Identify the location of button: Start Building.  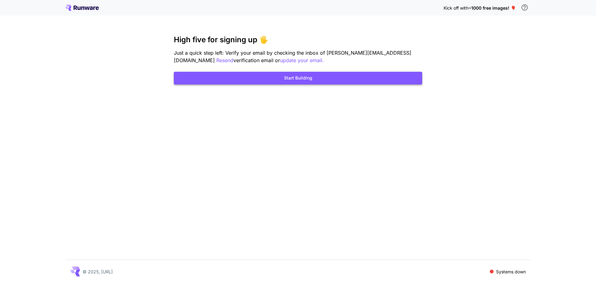
(298, 78).